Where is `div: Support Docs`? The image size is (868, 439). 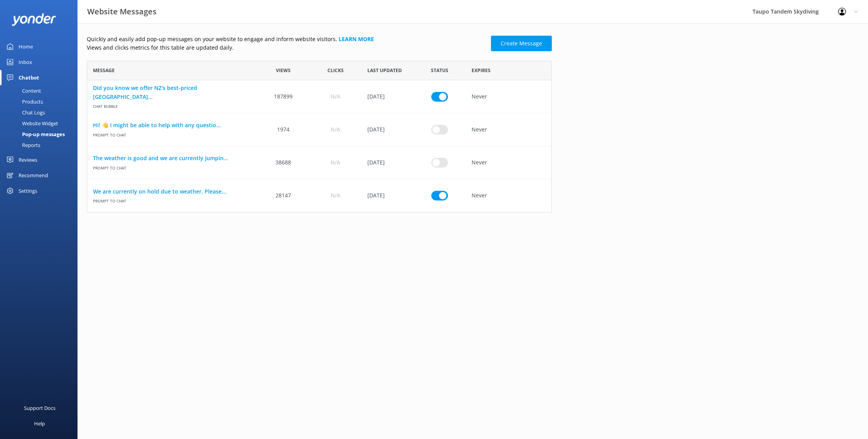 div: Support Docs is located at coordinates (39, 408).